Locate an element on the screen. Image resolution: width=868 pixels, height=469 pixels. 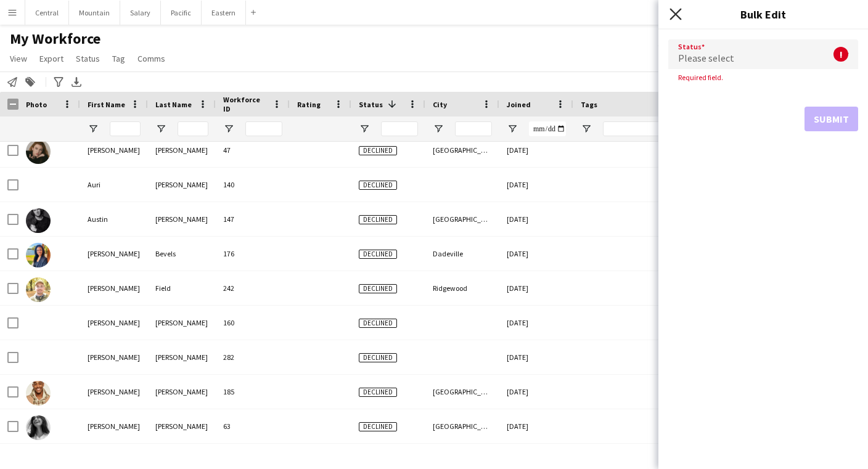
div: Bevels is located at coordinates (182, 253).